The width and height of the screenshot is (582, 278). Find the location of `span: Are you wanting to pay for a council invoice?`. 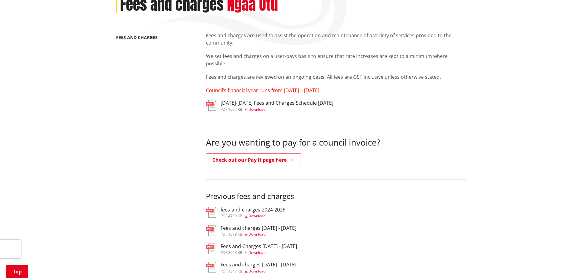

span: Are you wanting to pay for a council invoice? is located at coordinates (293, 142).